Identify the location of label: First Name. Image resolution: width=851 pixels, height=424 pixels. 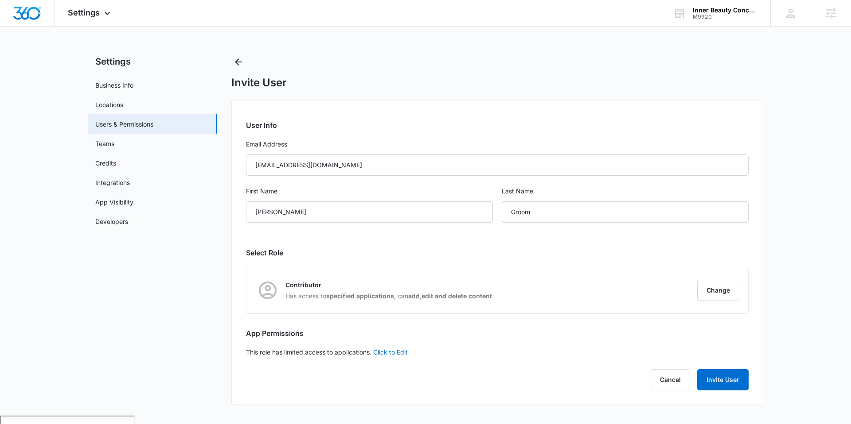
(369, 191).